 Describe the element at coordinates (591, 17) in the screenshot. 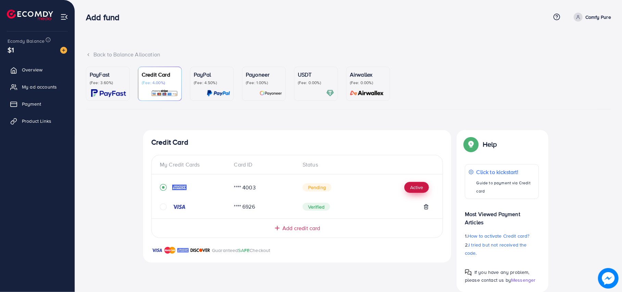

I see `a: Comfy Pure` at that location.